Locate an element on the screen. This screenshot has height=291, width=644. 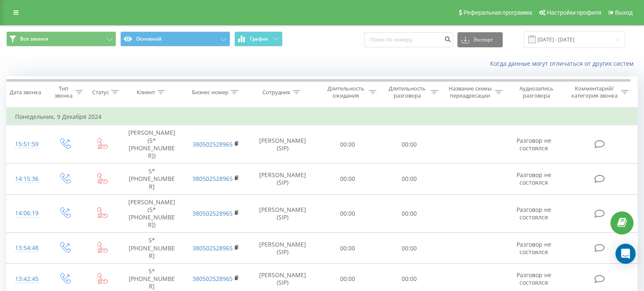
div: Open Intercom Messenger is located at coordinates (626, 254).